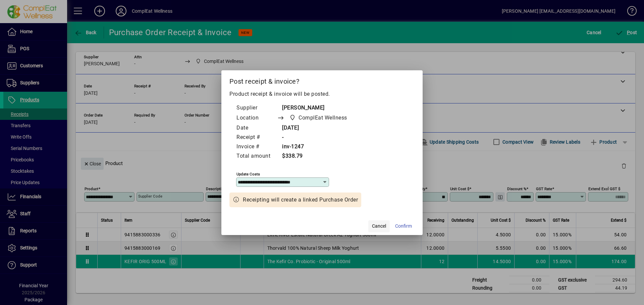 Image resolution: width=644 pixels, height=305 pixels. Describe the element at coordinates (403, 226) in the screenshot. I see `span: Confirm` at that location.